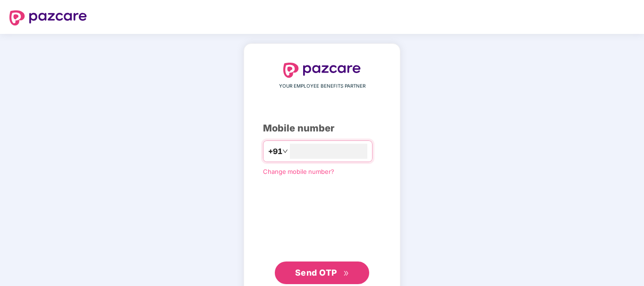 The width and height of the screenshot is (644, 286). Describe the element at coordinates (298, 172) in the screenshot. I see `a: Change mobile number?` at that location.